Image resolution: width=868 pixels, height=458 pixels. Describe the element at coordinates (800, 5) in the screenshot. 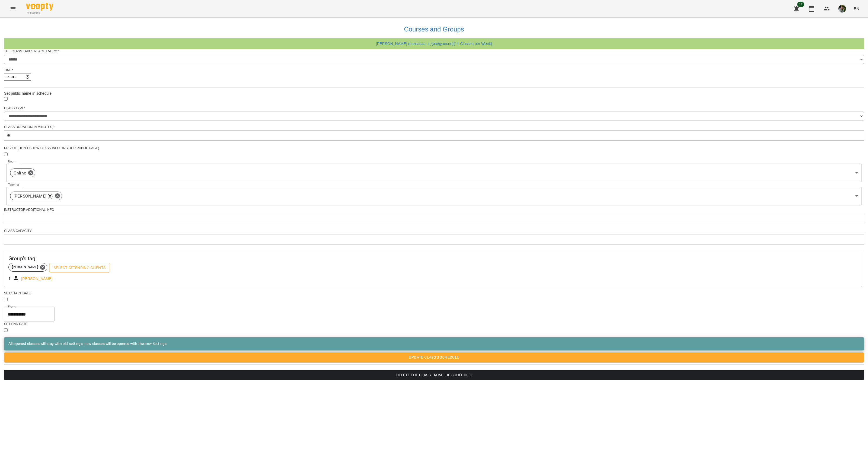

I see `span: 11` at that location.